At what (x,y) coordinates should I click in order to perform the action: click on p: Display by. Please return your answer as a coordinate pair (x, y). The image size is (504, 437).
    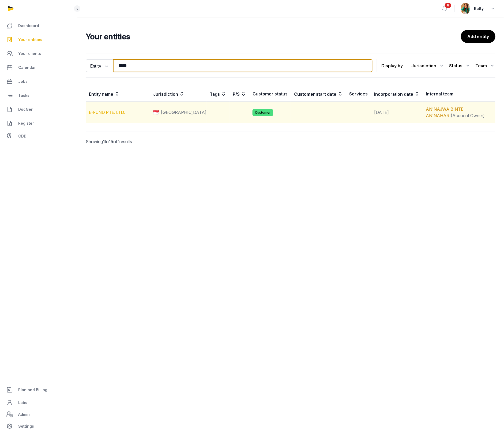
    Looking at the image, I should click on (392, 65).